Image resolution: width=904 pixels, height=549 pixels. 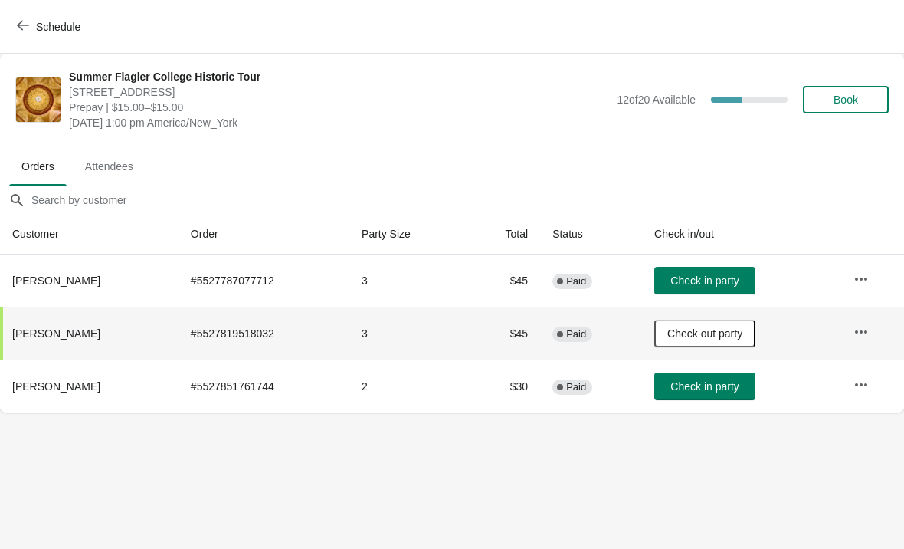 I want to click on span: Orders, so click(x=38, y=166).